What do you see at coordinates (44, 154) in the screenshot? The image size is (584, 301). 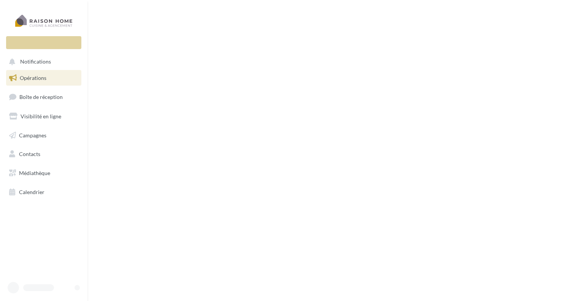 I see `a: Contacts` at bounding box center [44, 154].